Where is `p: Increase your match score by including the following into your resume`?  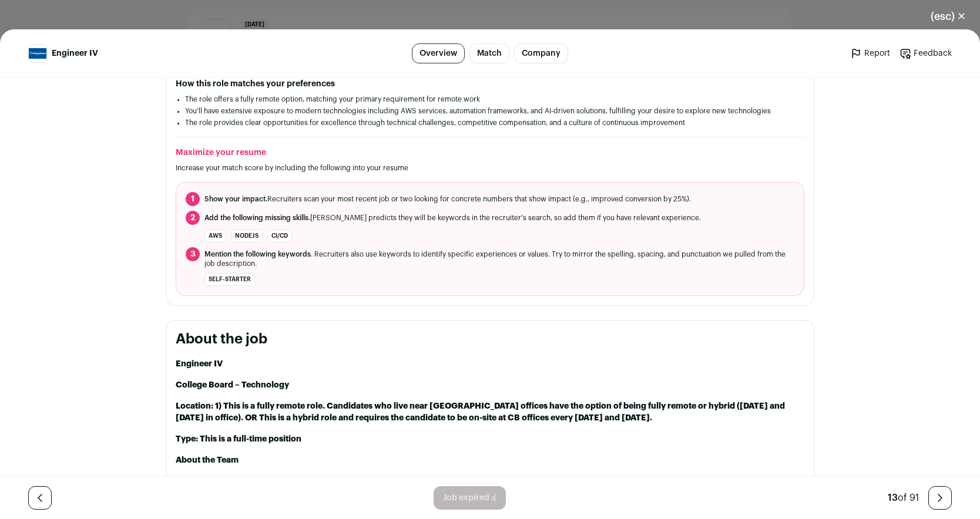
p: Increase your match score by including the following into your resume is located at coordinates (490, 168).